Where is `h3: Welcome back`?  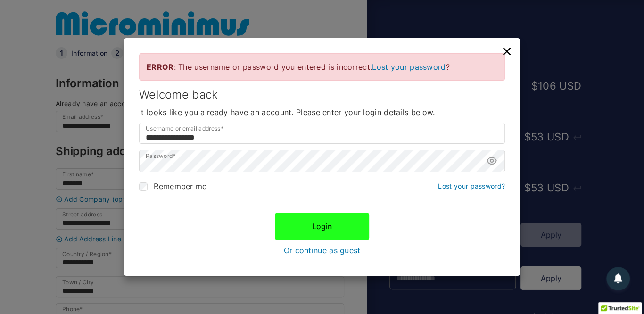
h3: Welcome back is located at coordinates (322, 95).